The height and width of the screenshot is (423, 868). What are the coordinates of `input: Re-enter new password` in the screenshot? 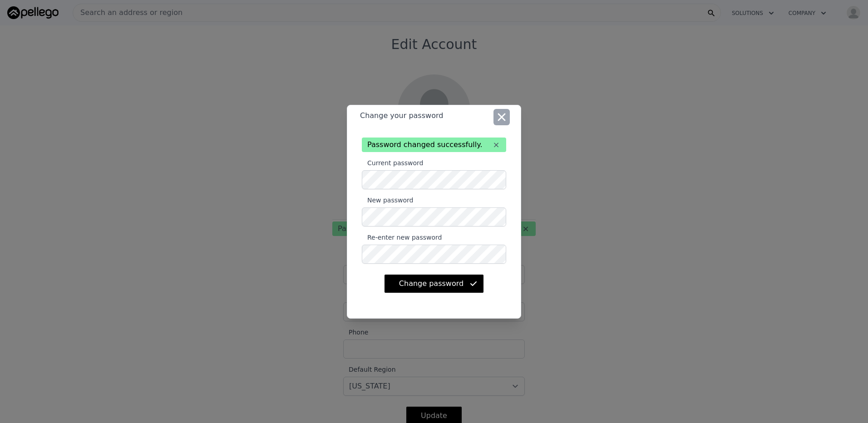 It's located at (434, 254).